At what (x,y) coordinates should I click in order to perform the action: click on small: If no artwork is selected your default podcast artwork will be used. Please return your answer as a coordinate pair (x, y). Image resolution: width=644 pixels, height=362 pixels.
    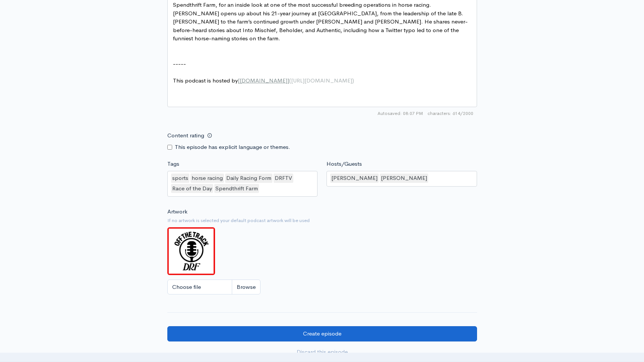
    Looking at the image, I should click on (322, 221).